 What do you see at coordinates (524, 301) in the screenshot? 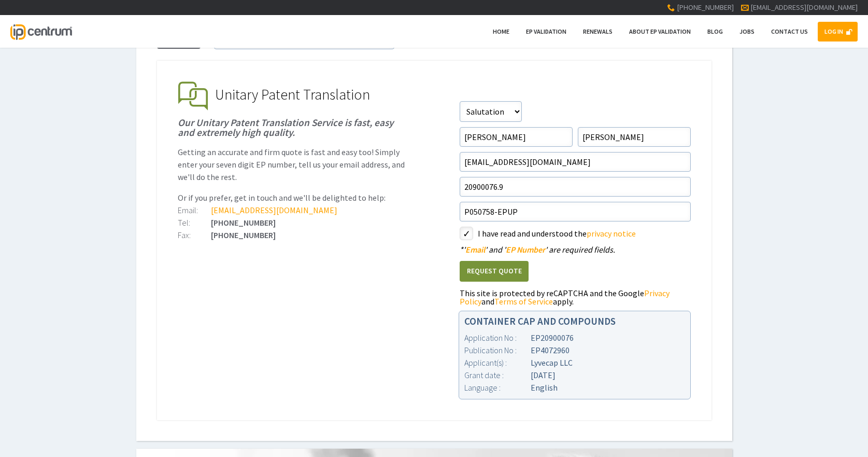
I see `a: Terms of Service` at bounding box center [524, 301].